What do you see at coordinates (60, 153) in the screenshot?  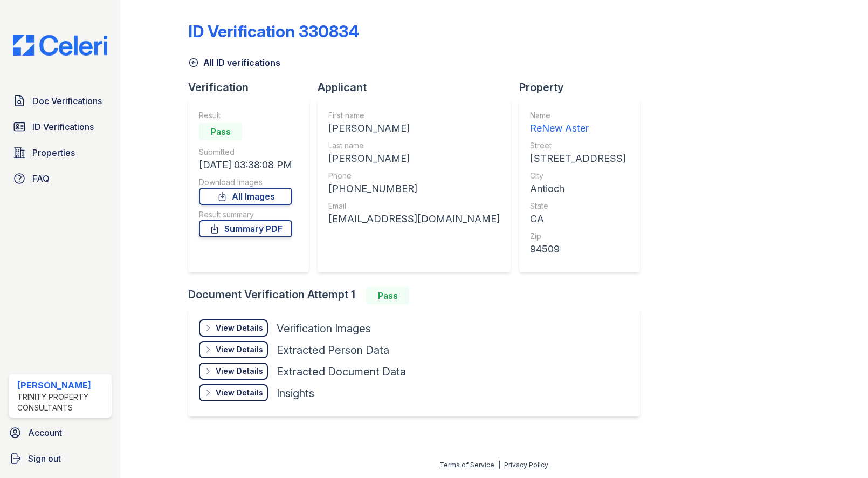 I see `a: Properties` at bounding box center [60, 153].